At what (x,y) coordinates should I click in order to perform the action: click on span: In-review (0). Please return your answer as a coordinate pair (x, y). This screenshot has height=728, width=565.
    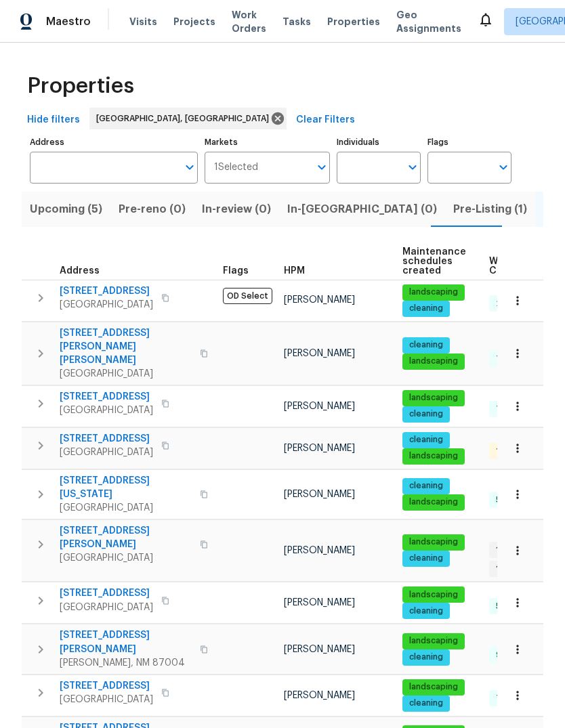
    Looking at the image, I should click on (237, 209).